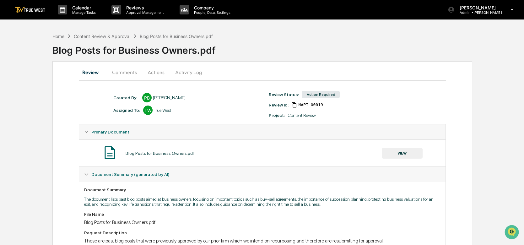  Describe the element at coordinates (144, 8) in the screenshot. I see `p: Reviews` at that location.